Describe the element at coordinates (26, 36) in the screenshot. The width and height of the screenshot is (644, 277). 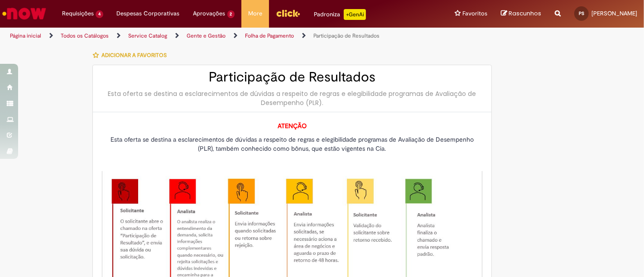
I see `a: Página inicial` at that location.